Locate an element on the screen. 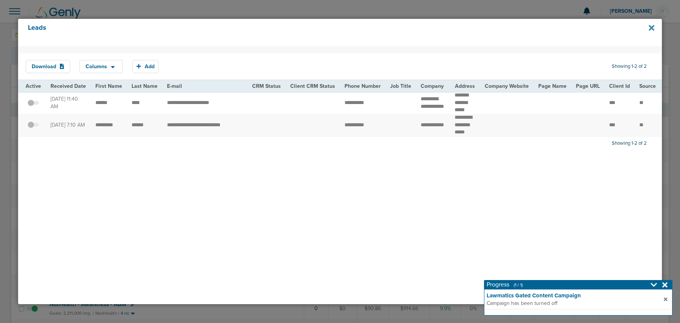 The image size is (680, 323). span: Add is located at coordinates (150, 66).